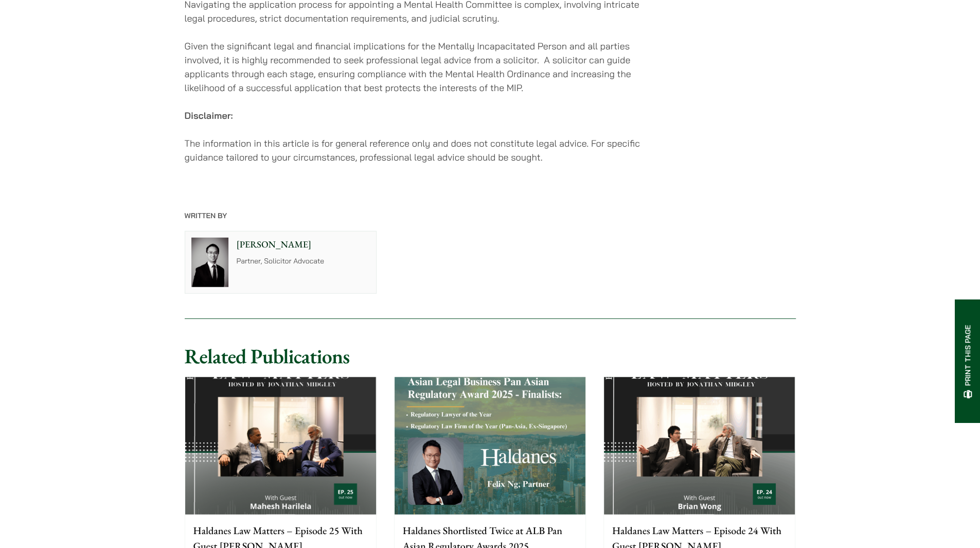  What do you see at coordinates (490, 216) in the screenshot?
I see `p: Written By` at bounding box center [490, 216].